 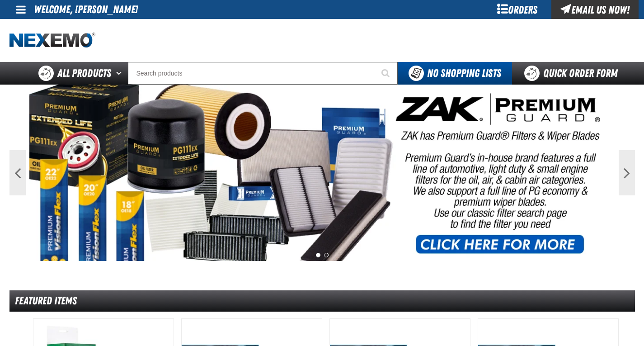 I want to click on button: Next, so click(x=627, y=173).